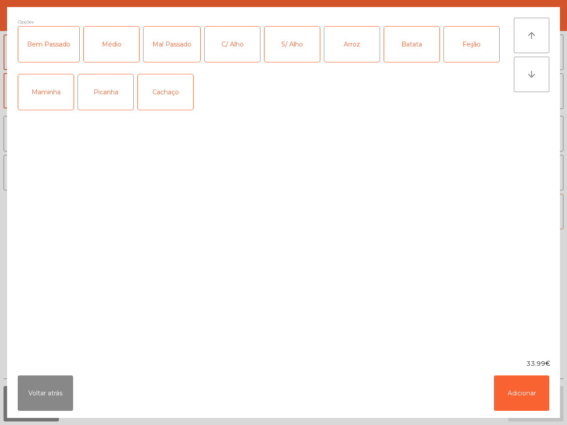  What do you see at coordinates (26, 22) in the screenshot?
I see `span: Opções` at bounding box center [26, 22].